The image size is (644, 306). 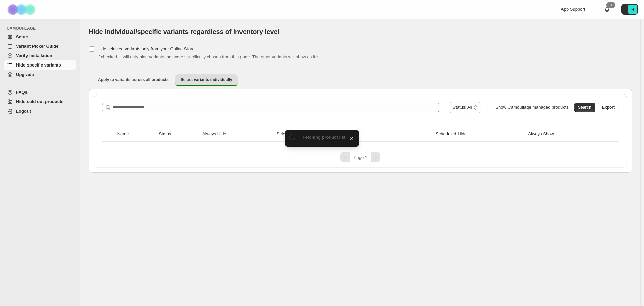 I want to click on nav: Pagination, so click(x=361, y=157).